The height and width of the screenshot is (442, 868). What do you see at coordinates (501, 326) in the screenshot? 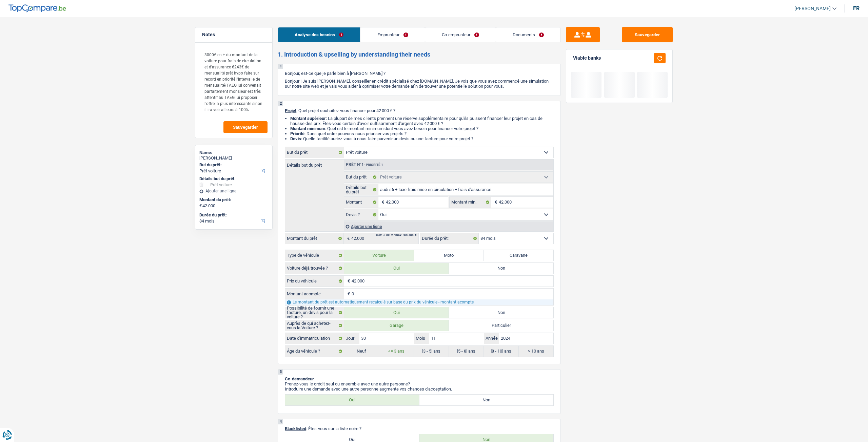
I see `label: Particulier` at bounding box center [501, 326].